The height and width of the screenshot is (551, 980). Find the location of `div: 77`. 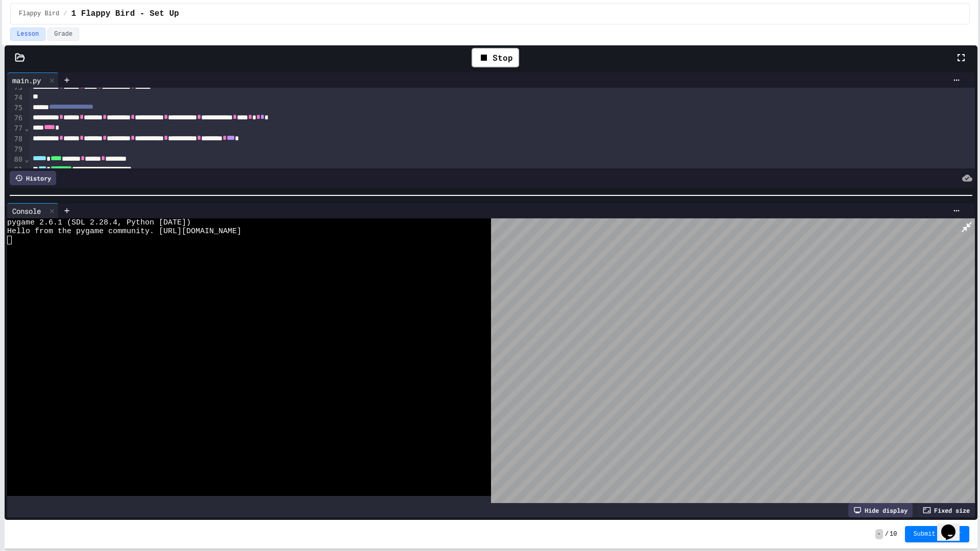

div: 77 is located at coordinates (15, 129).